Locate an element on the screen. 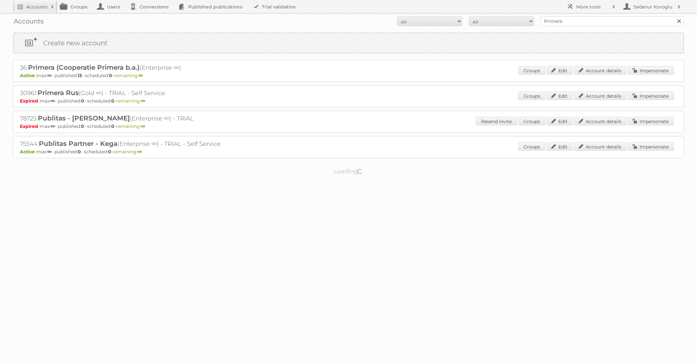  h2: More tools is located at coordinates (592, 7).